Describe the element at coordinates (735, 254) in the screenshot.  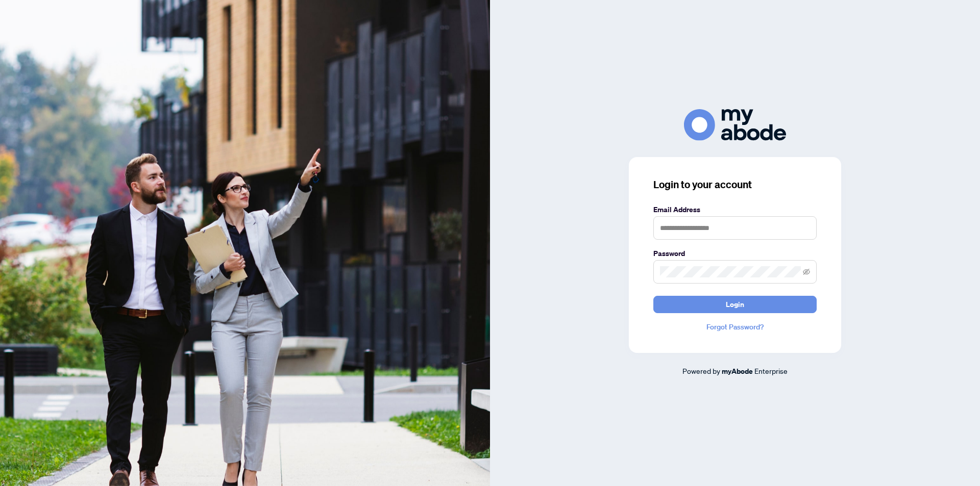
I see `label: Password` at that location.